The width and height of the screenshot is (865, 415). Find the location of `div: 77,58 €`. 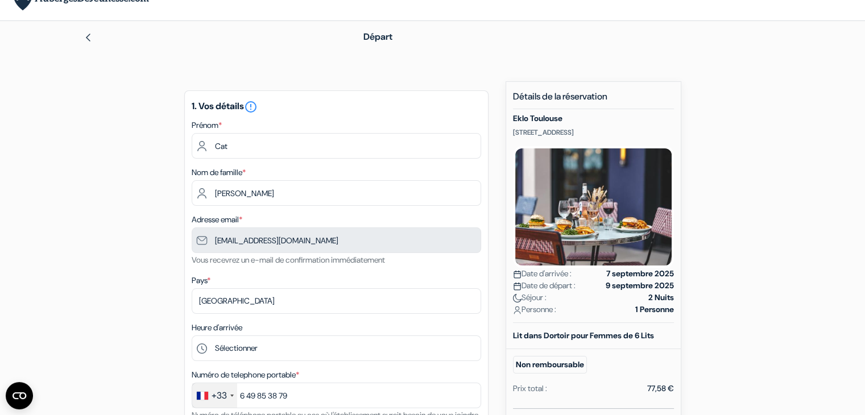

div: 77,58 € is located at coordinates (660, 388).